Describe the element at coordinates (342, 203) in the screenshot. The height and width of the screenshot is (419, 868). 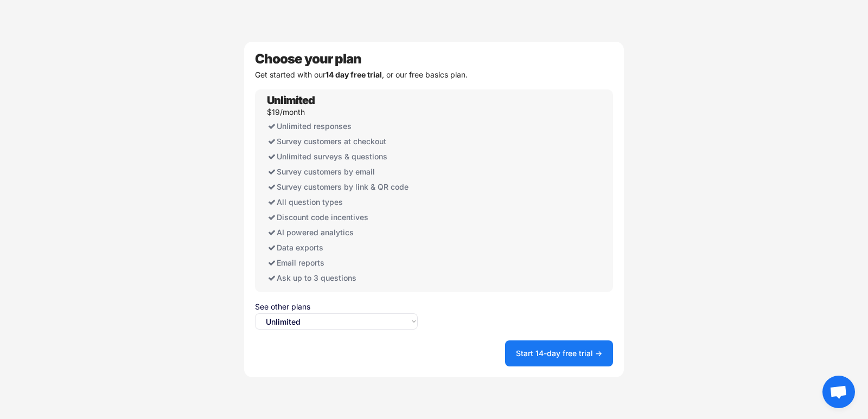
I see `div: All question types` at that location.